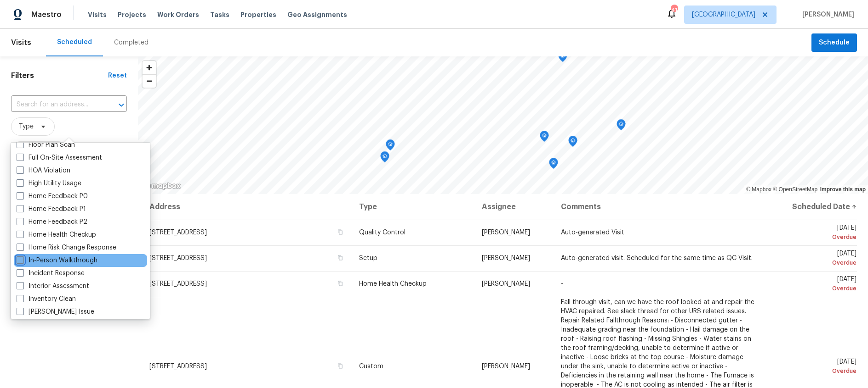 The image size is (868, 388). I want to click on label: Home Risk Change Response, so click(66, 248).